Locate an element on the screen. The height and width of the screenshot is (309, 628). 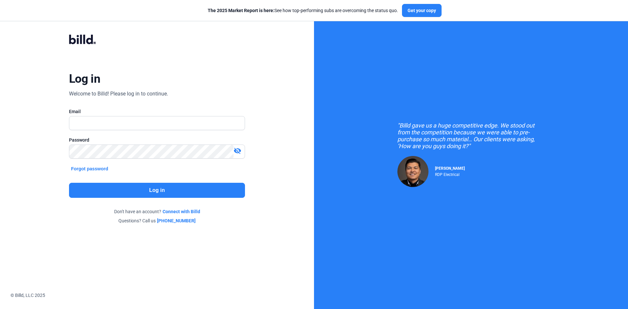
div: Email is located at coordinates (157, 111).